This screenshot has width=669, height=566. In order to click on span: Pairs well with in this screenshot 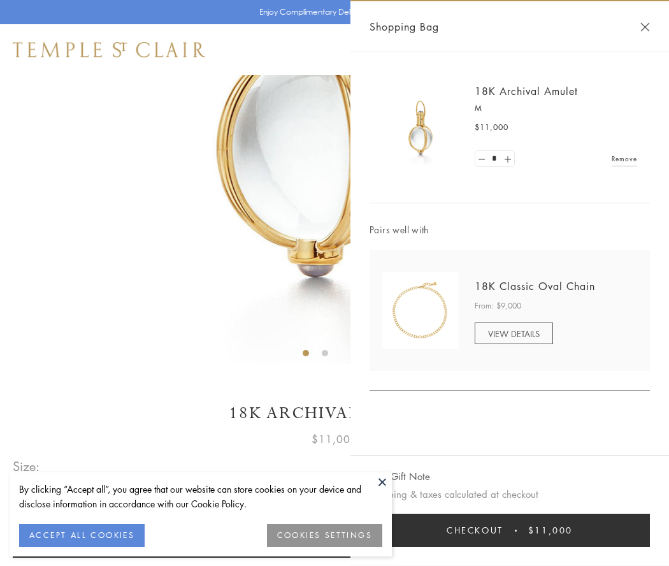, I will do `click(510, 229)`.